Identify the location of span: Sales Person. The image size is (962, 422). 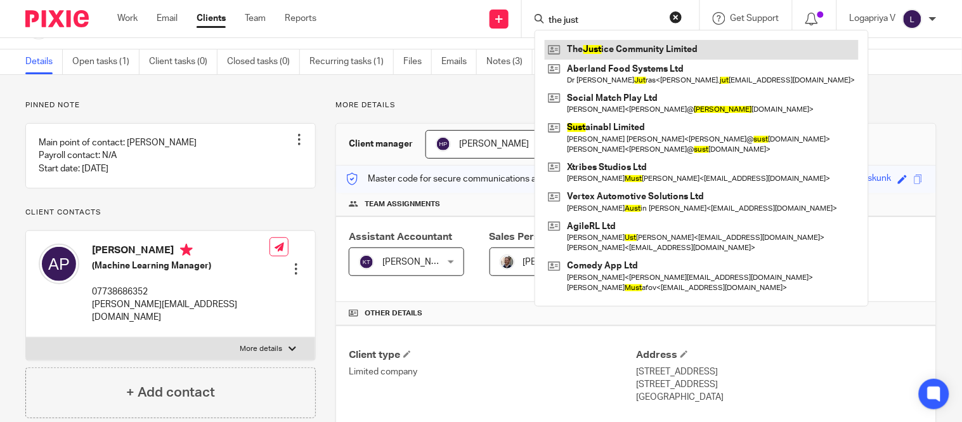
(521, 236).